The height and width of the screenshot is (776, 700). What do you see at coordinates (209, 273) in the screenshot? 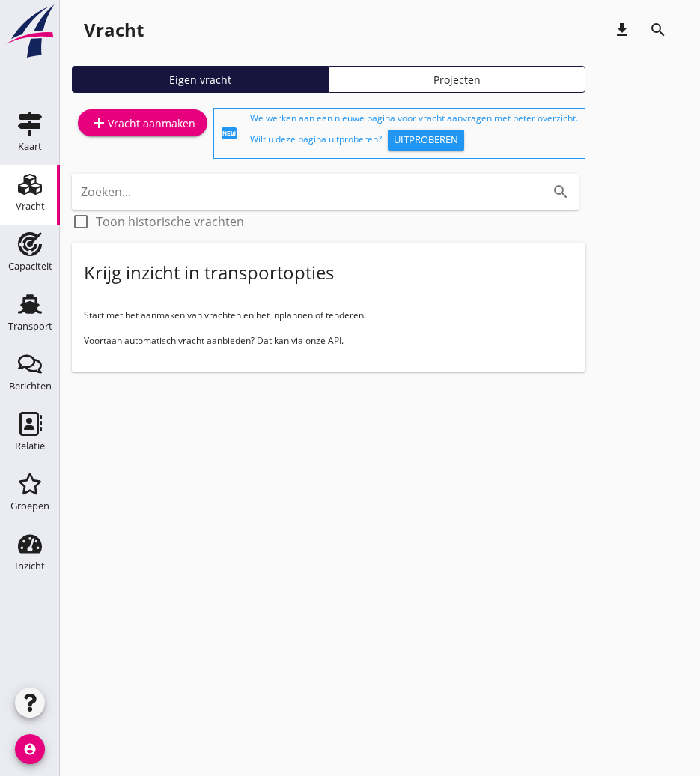
I see `div: Krijg inzicht in transportopties` at bounding box center [209, 273].